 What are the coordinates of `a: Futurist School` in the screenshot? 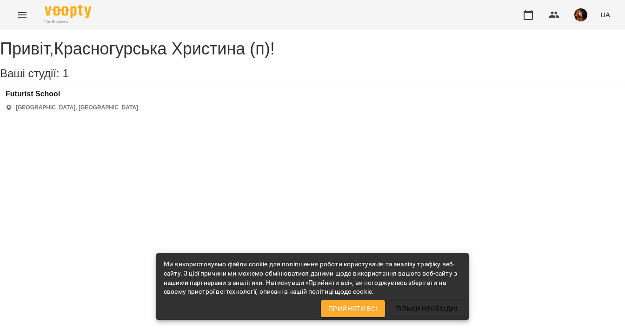 It's located at (72, 94).